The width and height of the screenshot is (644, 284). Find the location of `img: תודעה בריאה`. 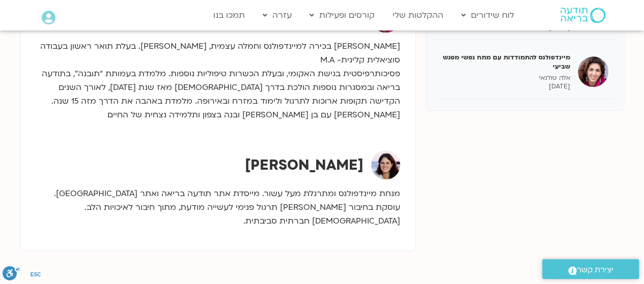

img: תודעה בריאה is located at coordinates (583, 15).